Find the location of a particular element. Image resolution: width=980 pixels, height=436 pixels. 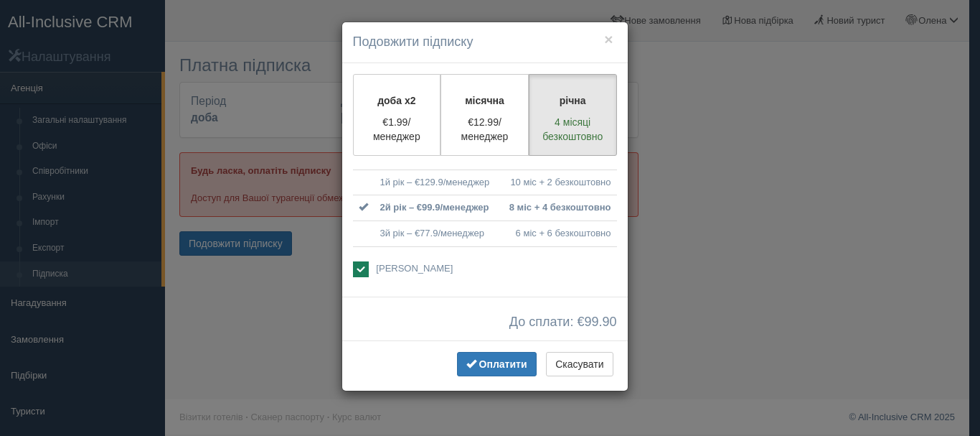

td: 2й рік – €99.9/менеджер is located at coordinates (437, 208).